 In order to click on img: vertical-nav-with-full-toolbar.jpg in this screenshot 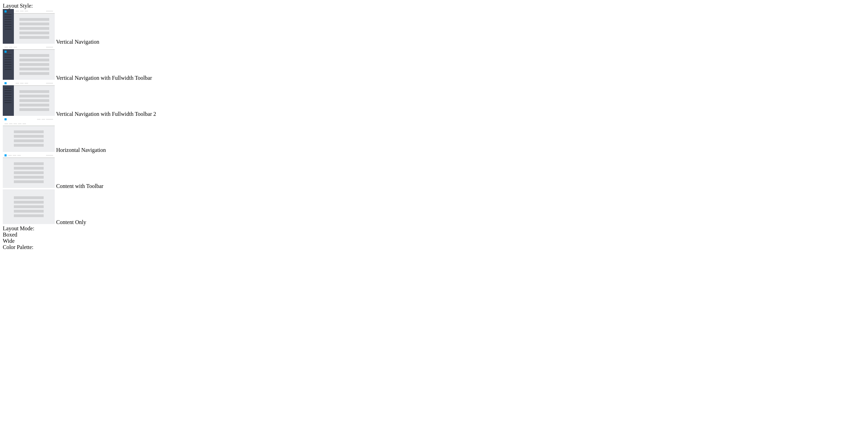, I will do `click(28, 62)`.